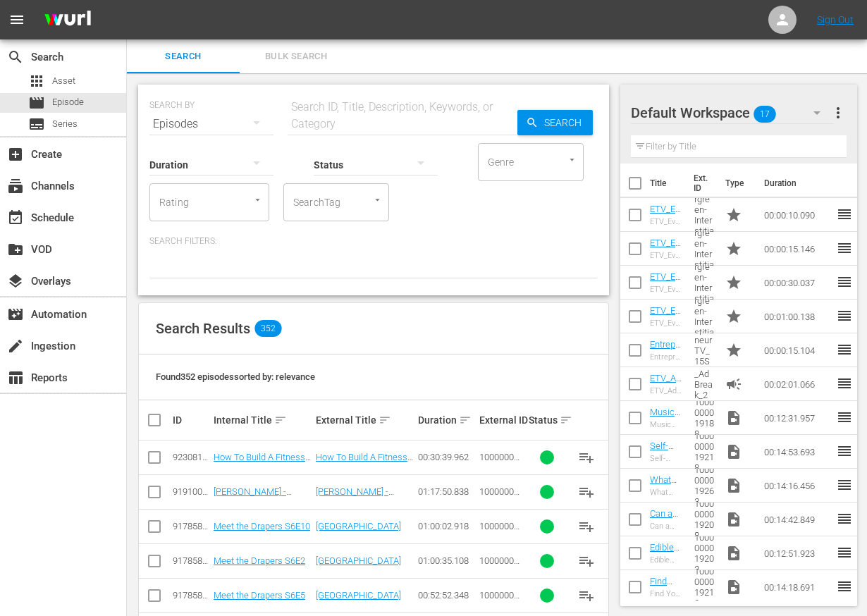 This screenshot has width=867, height=616. What do you see at coordinates (662, 591) in the screenshot?
I see `a: Find Your Niche` at bounding box center [662, 591].